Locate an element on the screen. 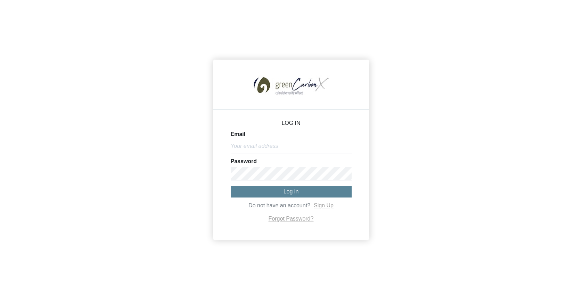  span: Log in is located at coordinates (291, 191).